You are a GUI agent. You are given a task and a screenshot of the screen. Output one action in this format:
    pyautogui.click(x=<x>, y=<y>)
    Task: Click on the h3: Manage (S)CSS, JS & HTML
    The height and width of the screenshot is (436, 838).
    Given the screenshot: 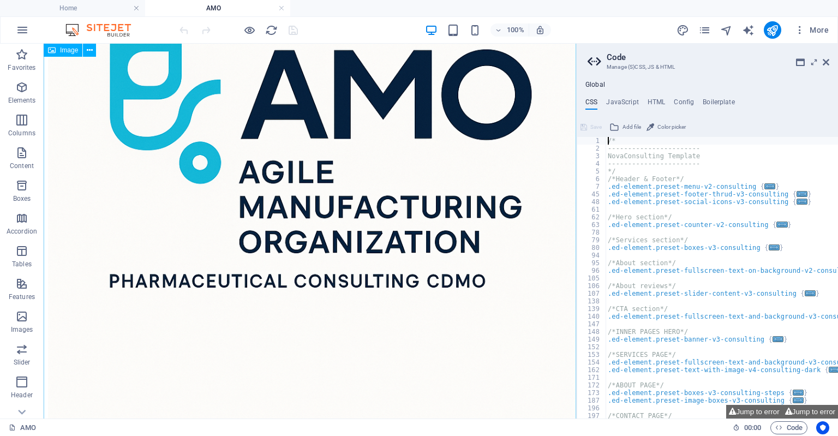 What is the action you would take?
    pyautogui.click(x=707, y=67)
    